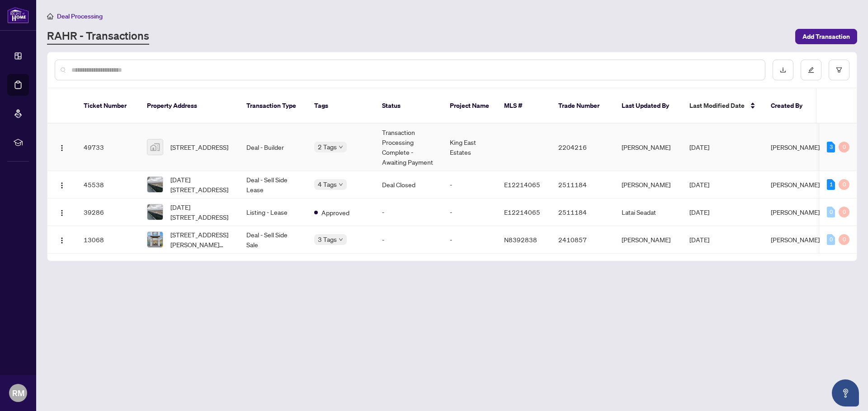 Image resolution: width=868 pixels, height=411 pixels. Describe the element at coordinates (98, 36) in the screenshot. I see `a: RAHR - Transactions` at that location.